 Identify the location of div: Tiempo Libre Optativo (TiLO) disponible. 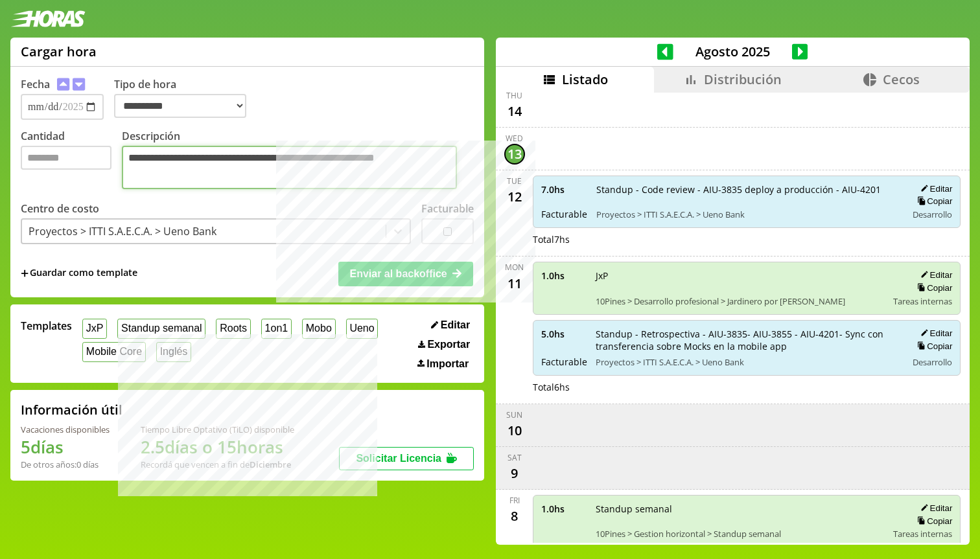
(217, 429).